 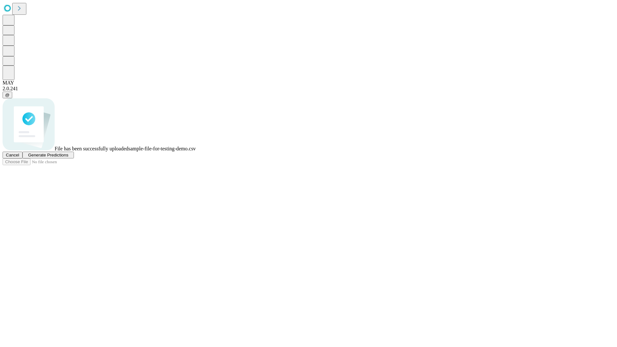 I want to click on button: Cancel, so click(x=13, y=155).